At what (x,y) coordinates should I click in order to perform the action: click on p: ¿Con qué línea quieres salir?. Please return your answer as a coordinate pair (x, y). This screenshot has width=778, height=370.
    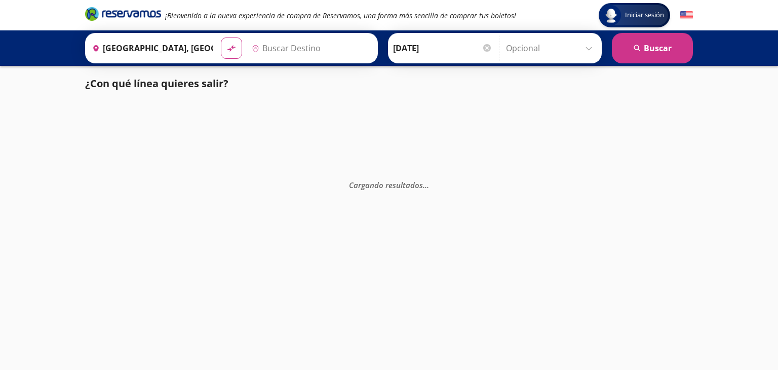
    Looking at the image, I should click on (157, 84).